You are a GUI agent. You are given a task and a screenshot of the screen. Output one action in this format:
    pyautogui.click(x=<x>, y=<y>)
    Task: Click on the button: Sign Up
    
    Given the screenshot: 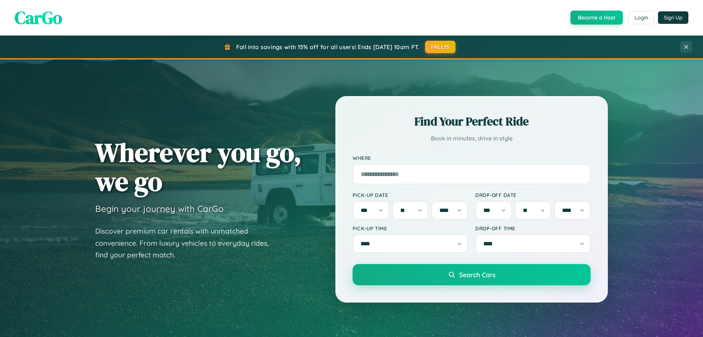 What is the action you would take?
    pyautogui.click(x=673, y=18)
    